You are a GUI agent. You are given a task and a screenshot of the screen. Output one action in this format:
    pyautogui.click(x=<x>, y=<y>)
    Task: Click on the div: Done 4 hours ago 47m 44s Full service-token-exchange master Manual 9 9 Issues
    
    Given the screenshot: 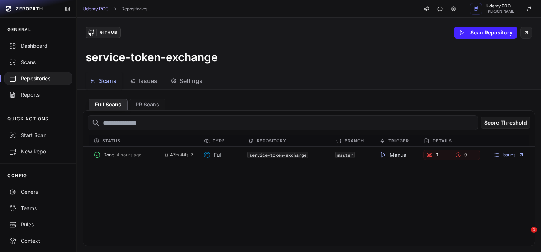 What is the action you would take?
    pyautogui.click(x=309, y=155)
    